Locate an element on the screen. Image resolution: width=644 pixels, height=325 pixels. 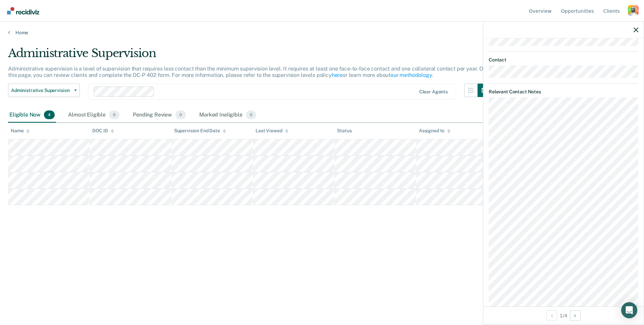
a: Home is located at coordinates (322, 32).